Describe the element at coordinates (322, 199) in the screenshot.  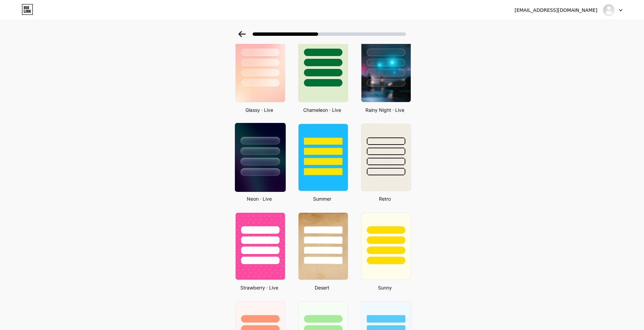
I see `div: Summer` at that location.